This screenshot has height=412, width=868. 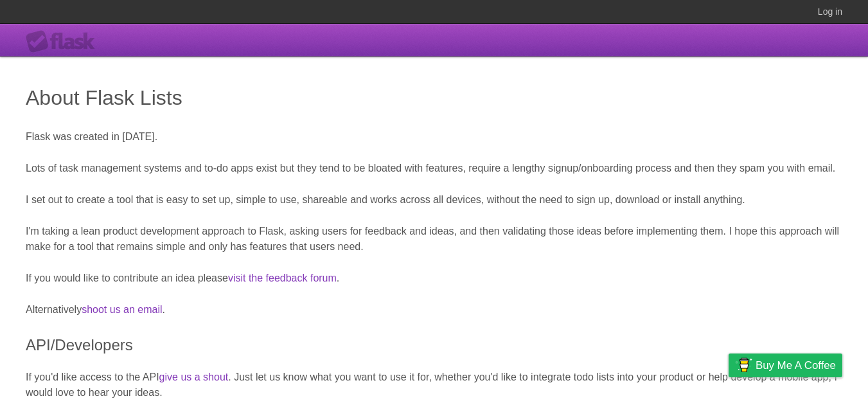 I want to click on a: visit the feedback forum, so click(x=282, y=277).